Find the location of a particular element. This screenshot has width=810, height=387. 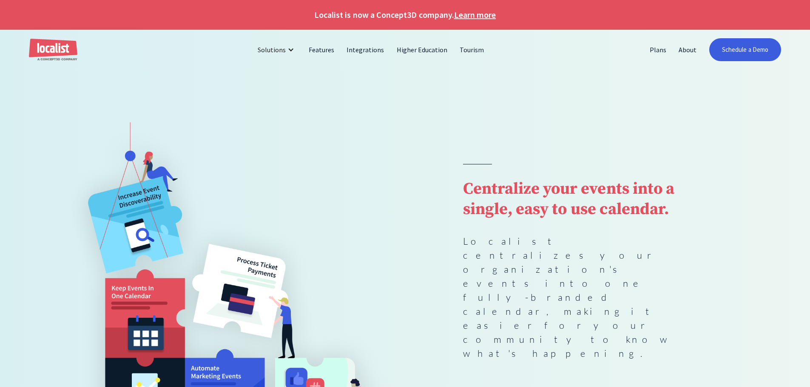

a: home is located at coordinates (53, 50).